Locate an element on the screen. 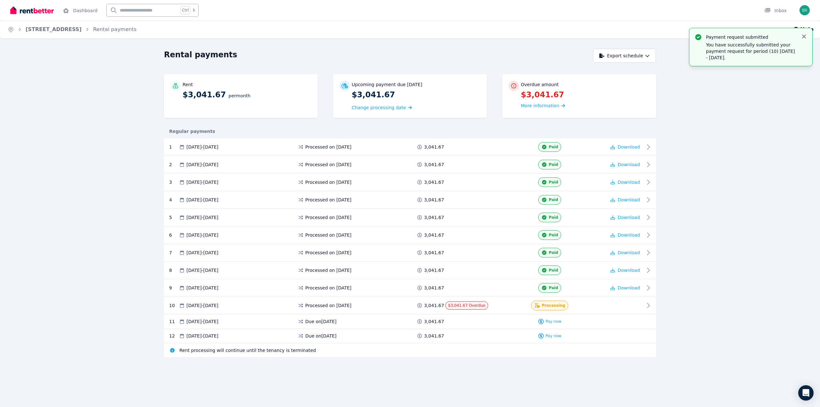  div: 7 is located at coordinates (174, 253).